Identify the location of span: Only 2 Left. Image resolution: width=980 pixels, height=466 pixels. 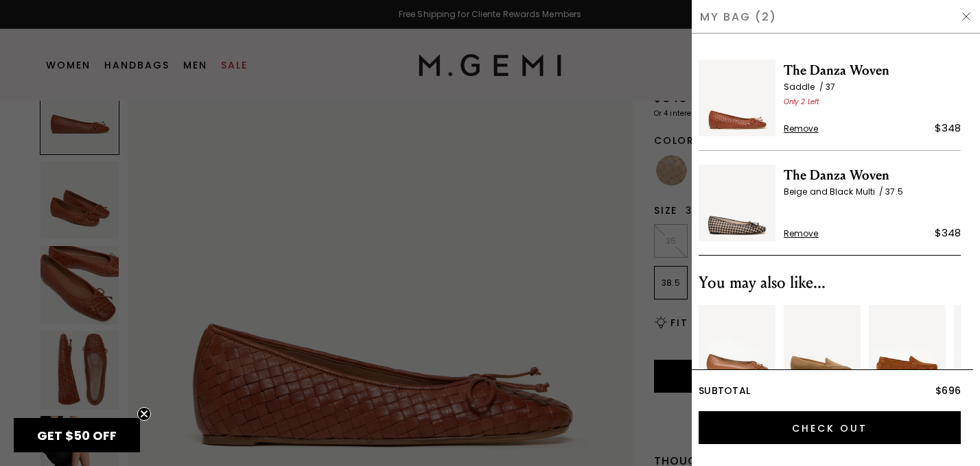
(801, 101).